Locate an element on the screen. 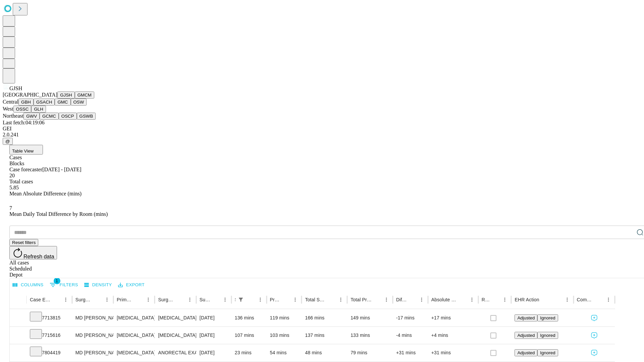 This screenshot has height=362, width=644. button: Table View is located at coordinates (26, 150).